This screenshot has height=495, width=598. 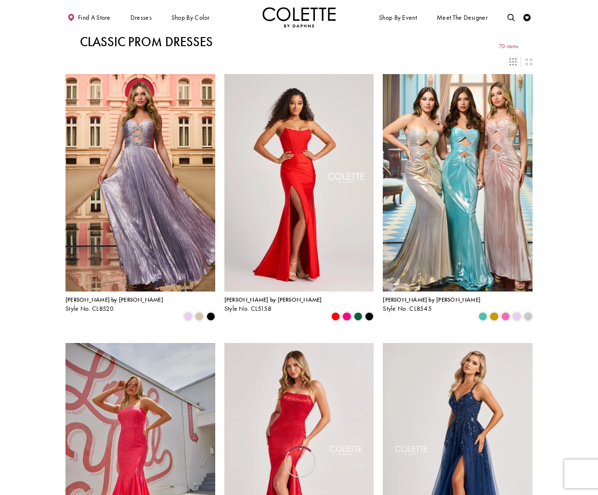 What do you see at coordinates (483, 317) in the screenshot?
I see `i: Aqua` at bounding box center [483, 317].